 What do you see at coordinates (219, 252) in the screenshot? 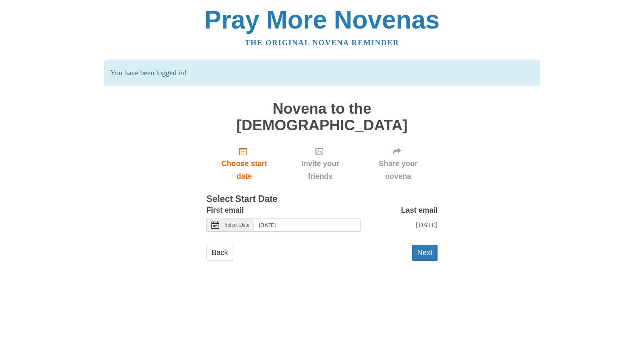
I see `a: Back` at bounding box center [219, 252].